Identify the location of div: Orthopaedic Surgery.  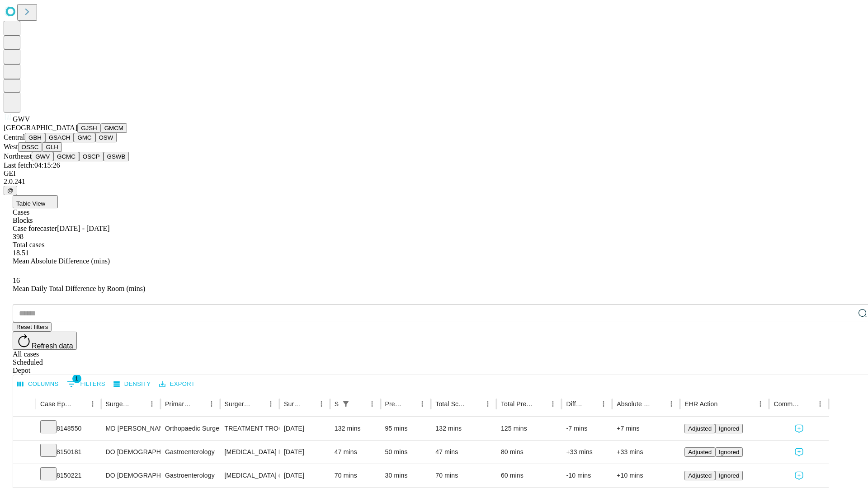
(190, 428).